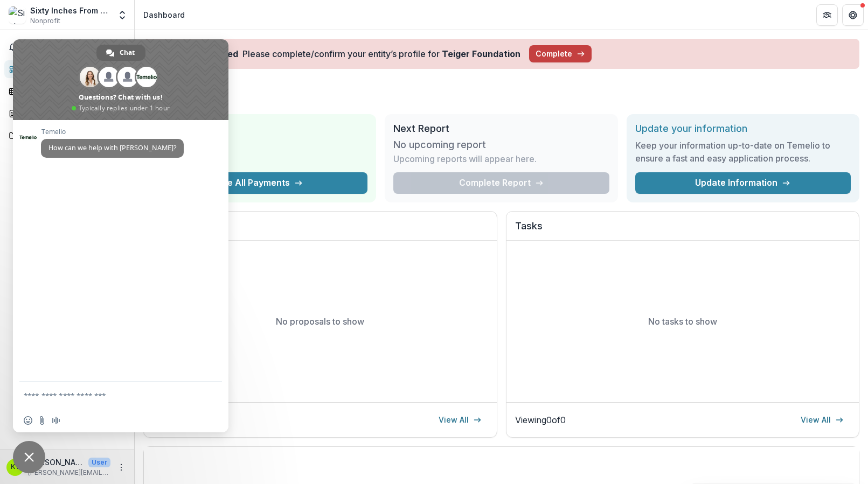 The height and width of the screenshot is (484, 868). What do you see at coordinates (260, 183) in the screenshot?
I see `button: See All Payments` at bounding box center [260, 183].